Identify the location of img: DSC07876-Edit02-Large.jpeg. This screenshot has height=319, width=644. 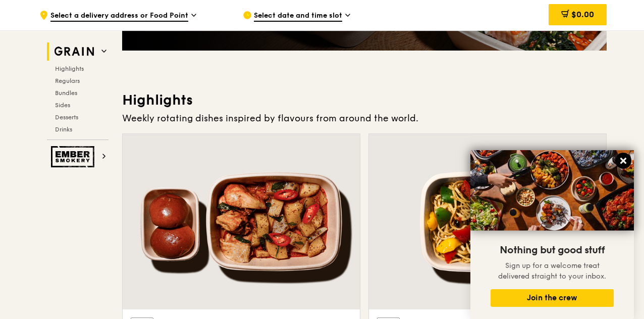
(552, 190).